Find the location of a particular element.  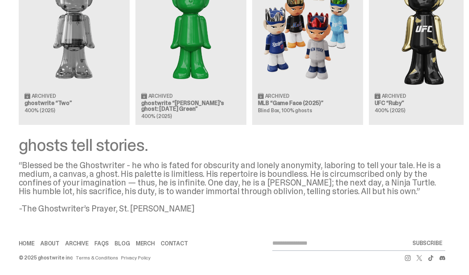

a: Merch is located at coordinates (145, 243).